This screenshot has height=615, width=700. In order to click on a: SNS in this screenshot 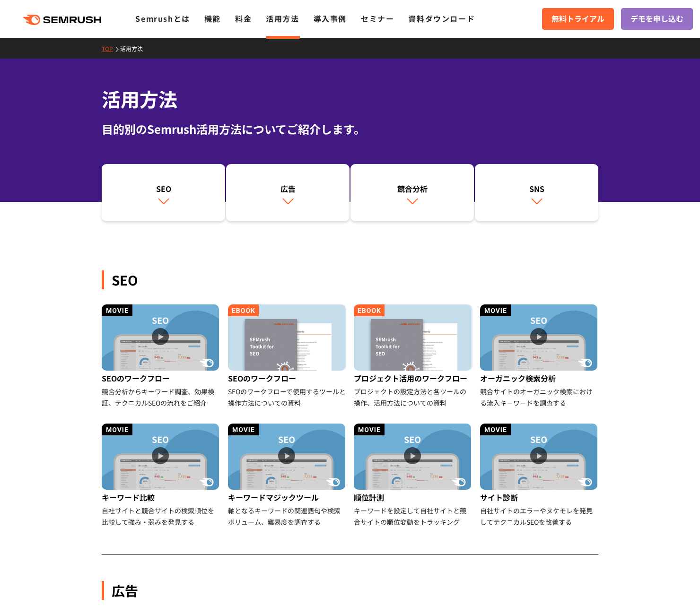, I will do `click(537, 193)`.